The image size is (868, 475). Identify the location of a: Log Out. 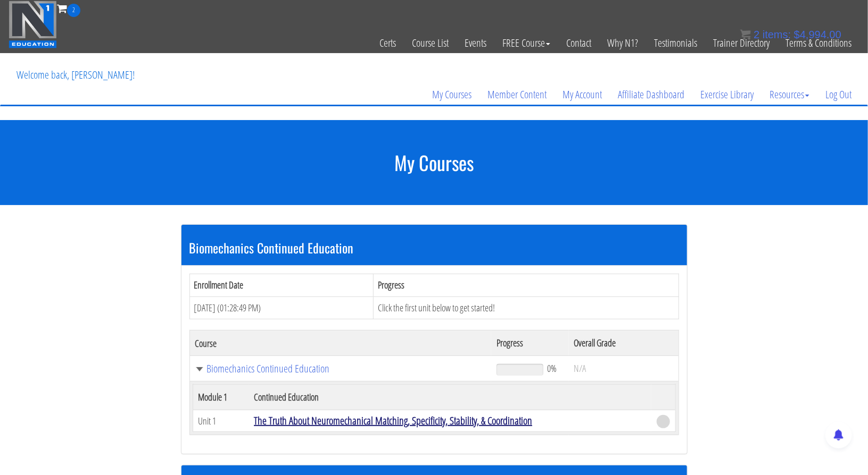
(838, 95).